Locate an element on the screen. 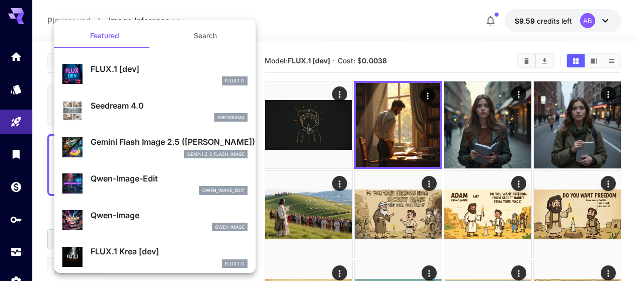 The height and width of the screenshot is (281, 644). p: seedream4 is located at coordinates (231, 118).